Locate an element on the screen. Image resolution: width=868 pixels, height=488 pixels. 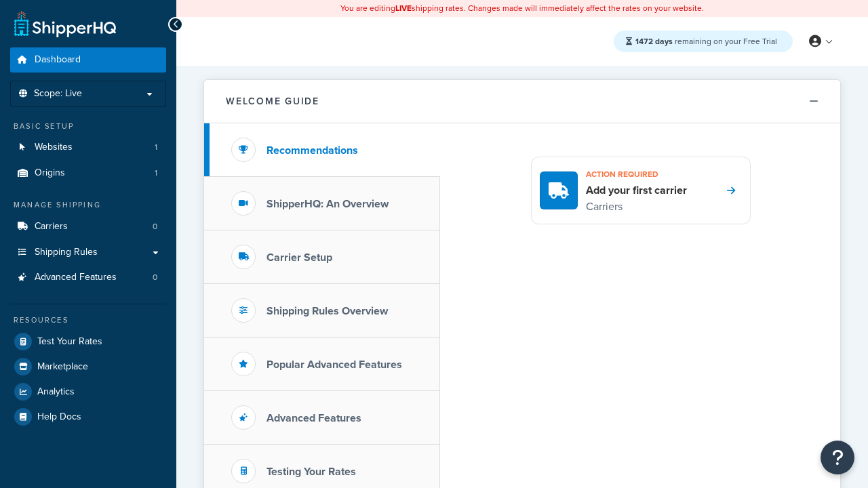
button: Open Resource Center is located at coordinates (837, 457).